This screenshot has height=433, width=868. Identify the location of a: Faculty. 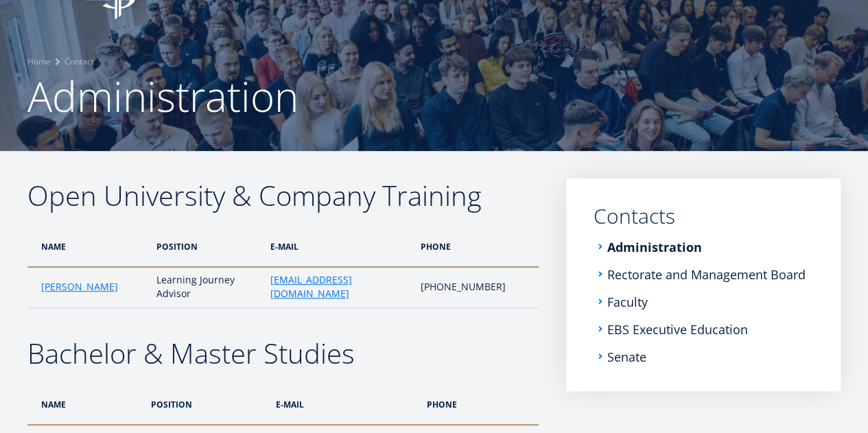
(627, 302).